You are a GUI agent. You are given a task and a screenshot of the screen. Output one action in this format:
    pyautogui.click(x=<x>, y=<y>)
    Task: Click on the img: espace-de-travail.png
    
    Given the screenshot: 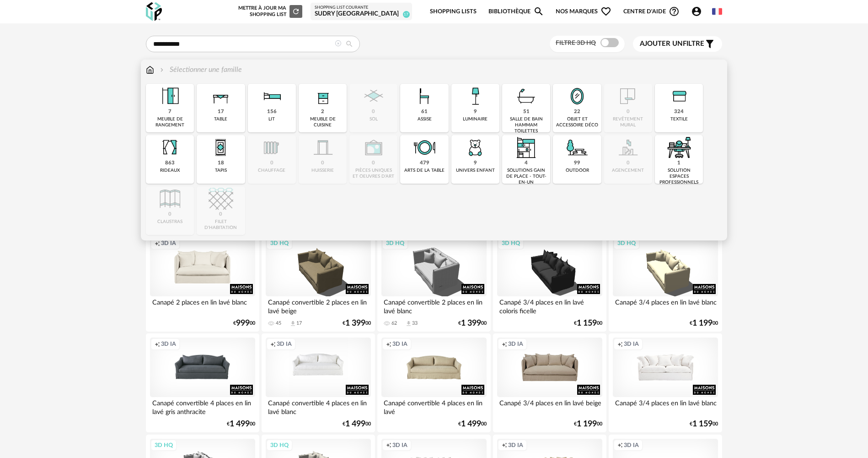 What is the action you would take?
    pyautogui.click(x=679, y=147)
    